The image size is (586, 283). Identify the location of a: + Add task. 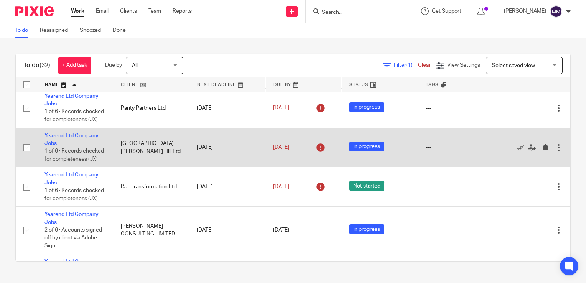
(74, 65).